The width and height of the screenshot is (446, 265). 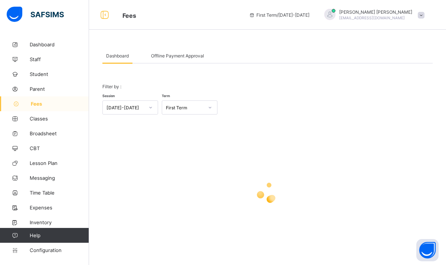 I want to click on div: First Term, so click(x=185, y=108).